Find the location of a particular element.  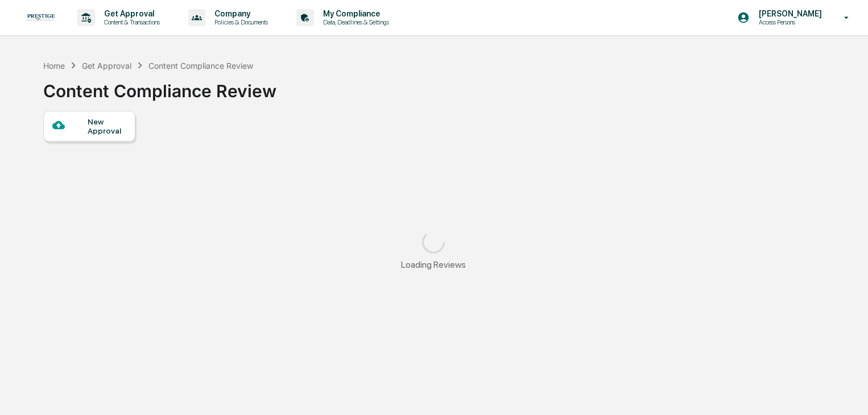

p: My Compliance is located at coordinates (355, 14).